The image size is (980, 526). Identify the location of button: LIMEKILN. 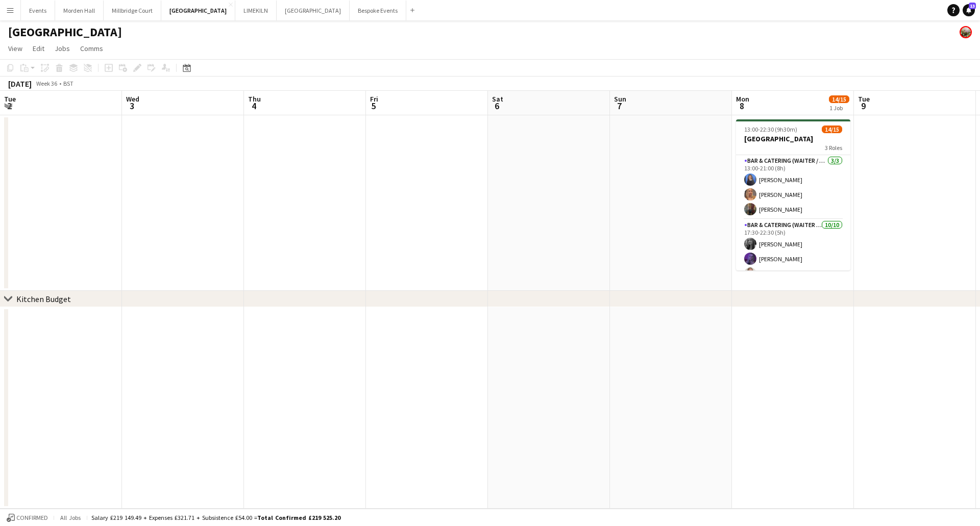
(255, 10).